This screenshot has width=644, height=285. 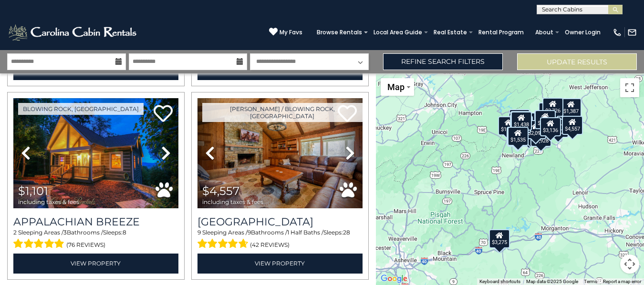 What do you see at coordinates (394, 278) in the screenshot?
I see `a: Open this area in Google Maps (opens a new window)` at bounding box center [394, 278].